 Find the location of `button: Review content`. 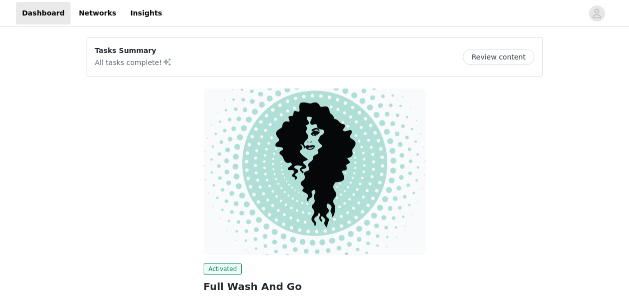

button: Review content is located at coordinates (499, 57).